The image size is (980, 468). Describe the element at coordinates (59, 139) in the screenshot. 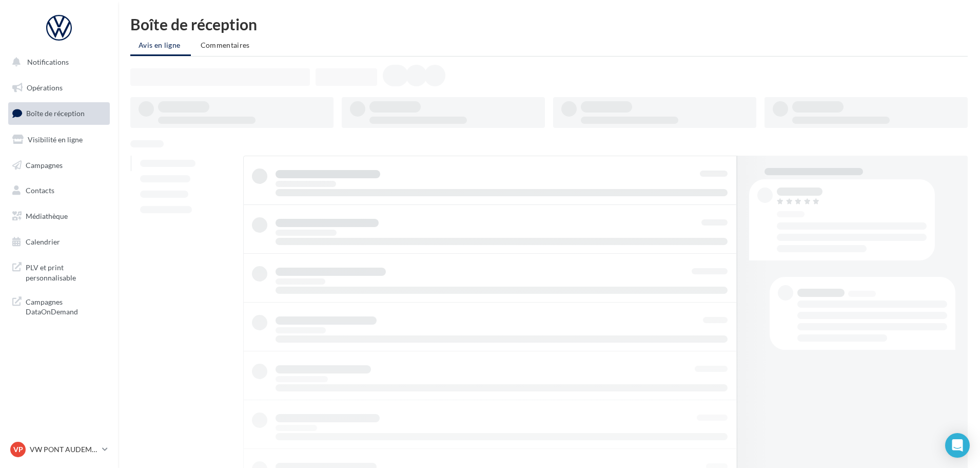

I see `a: Visibilité en ligne` at that location.